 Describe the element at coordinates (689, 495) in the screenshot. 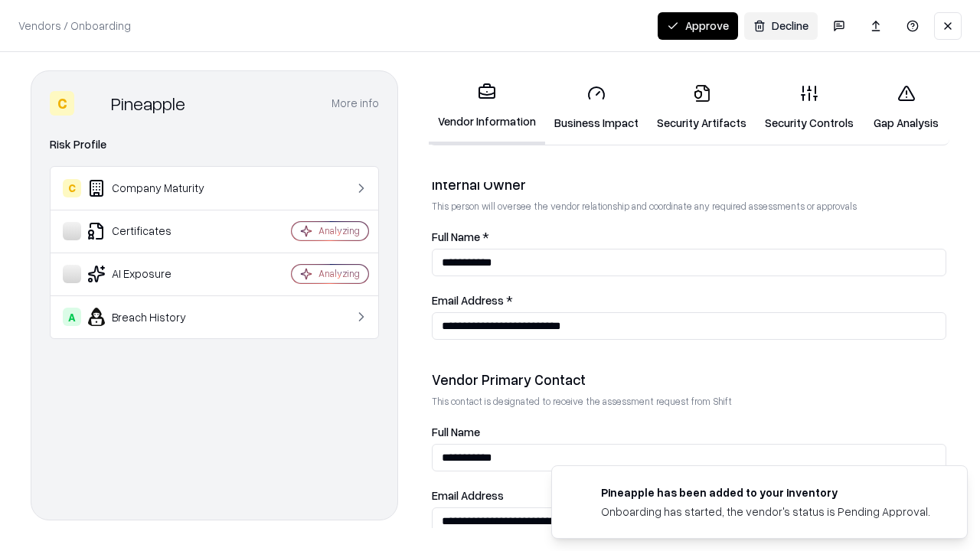

I see `label: Email Address` at that location.